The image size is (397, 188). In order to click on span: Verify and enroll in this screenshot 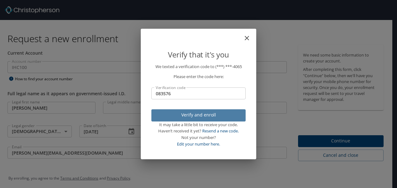, I will do `click(199, 115)`.